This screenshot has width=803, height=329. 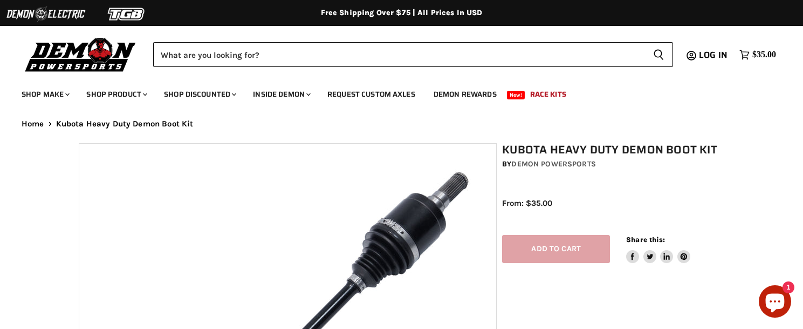 What do you see at coordinates (616, 164) in the screenshot?
I see `div: by` at bounding box center [616, 164].